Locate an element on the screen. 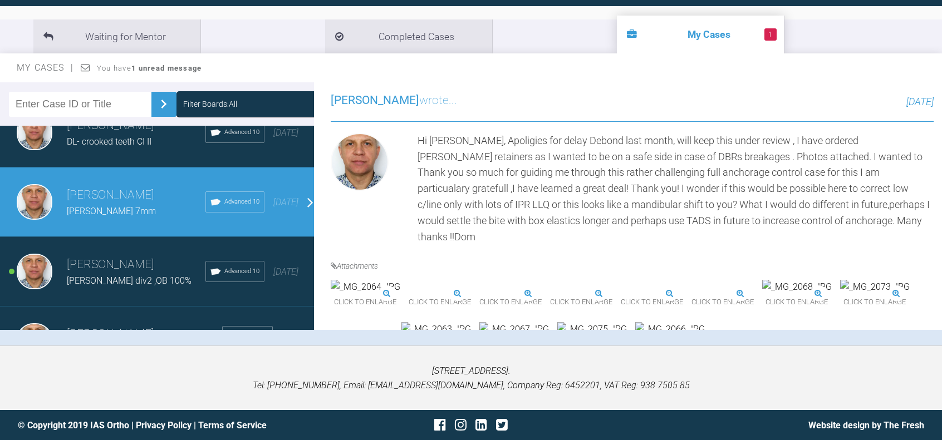 The image size is (942, 440). img: _MG_2075.JPG is located at coordinates (592, 330).